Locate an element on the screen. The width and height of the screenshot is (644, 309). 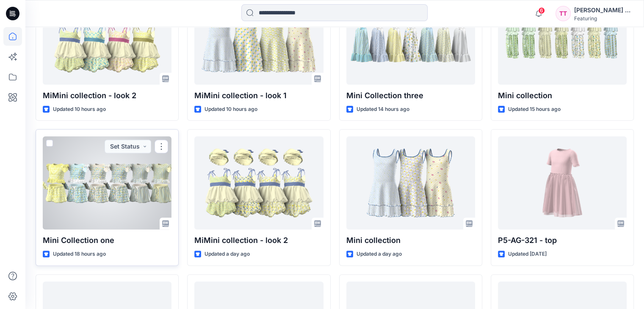
p: MiMini collection - look 1 is located at coordinates (259, 96).